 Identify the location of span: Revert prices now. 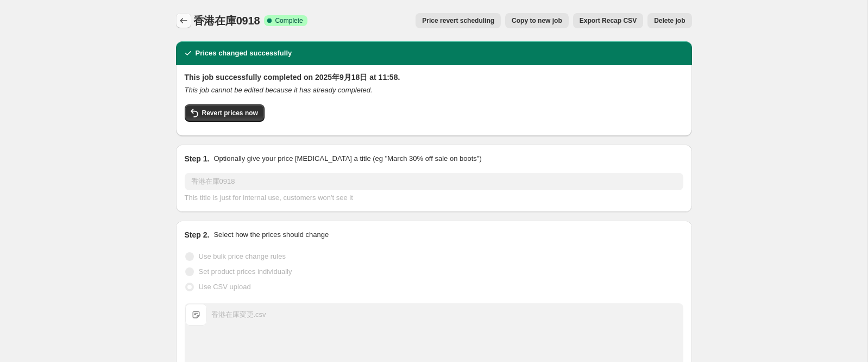
(229, 113).